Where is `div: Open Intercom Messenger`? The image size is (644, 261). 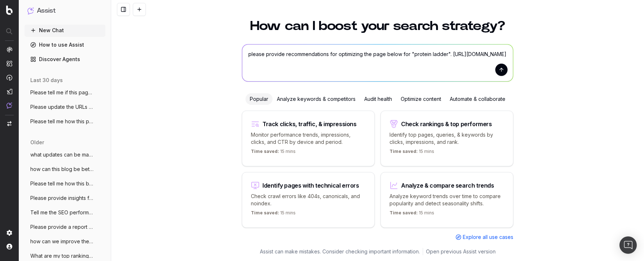
div: Open Intercom Messenger is located at coordinates (628, 245).